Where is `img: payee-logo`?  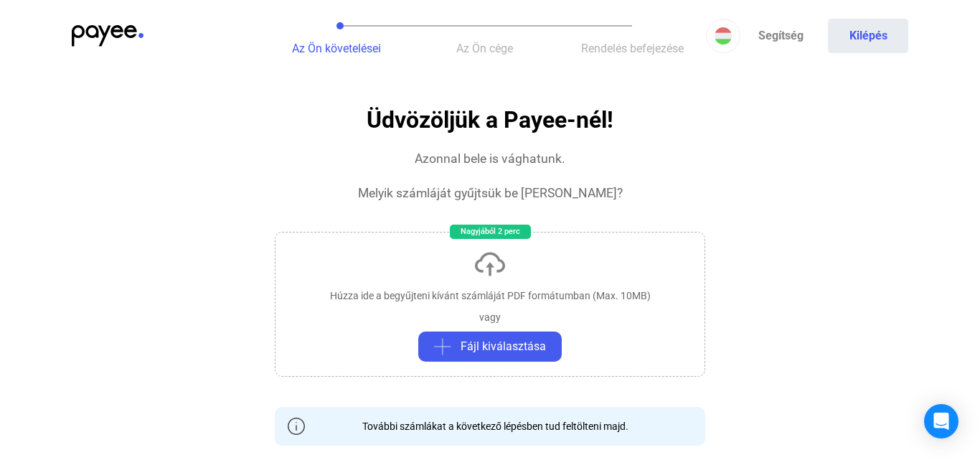
img: payee-logo is located at coordinates (107, 36).